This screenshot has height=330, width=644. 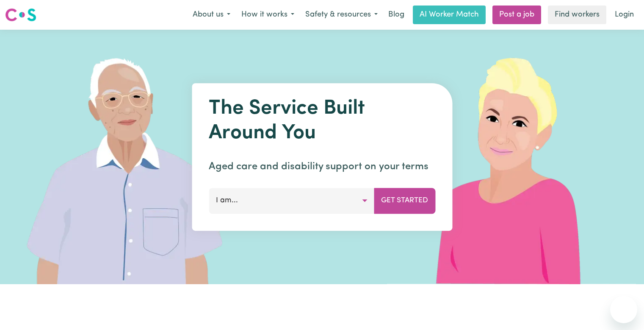 What do you see at coordinates (212, 15) in the screenshot?
I see `button: About us` at bounding box center [212, 15].